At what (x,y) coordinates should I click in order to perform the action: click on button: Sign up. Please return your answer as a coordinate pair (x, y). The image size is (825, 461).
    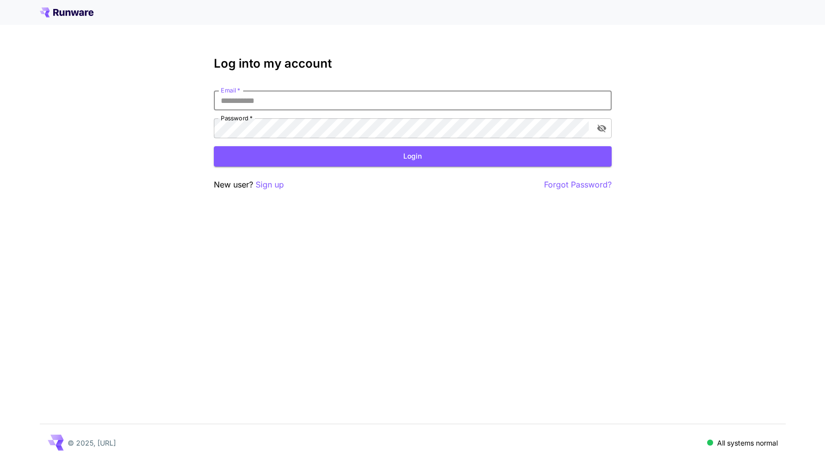
    Looking at the image, I should click on (270, 184).